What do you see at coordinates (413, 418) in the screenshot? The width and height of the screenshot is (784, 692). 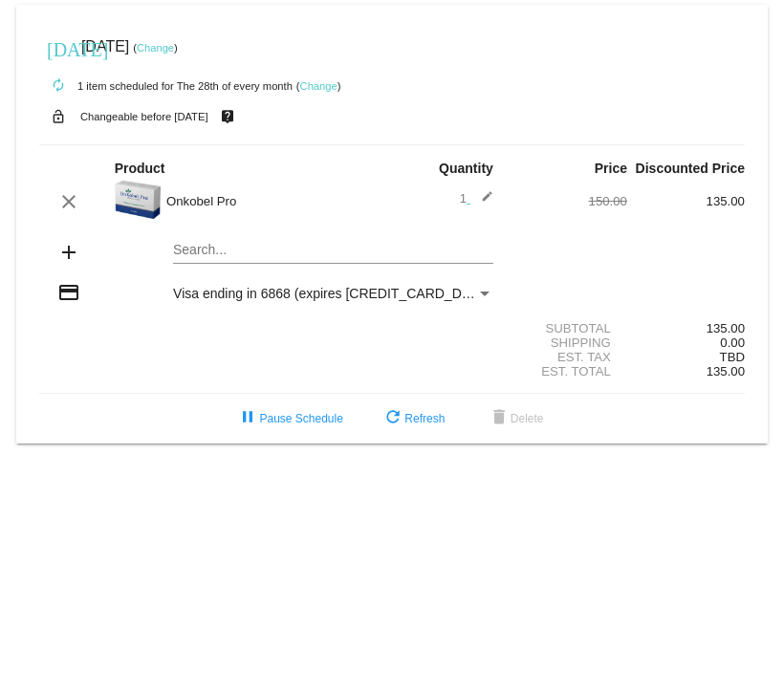 I see `button: Refresh` at bounding box center [413, 418].